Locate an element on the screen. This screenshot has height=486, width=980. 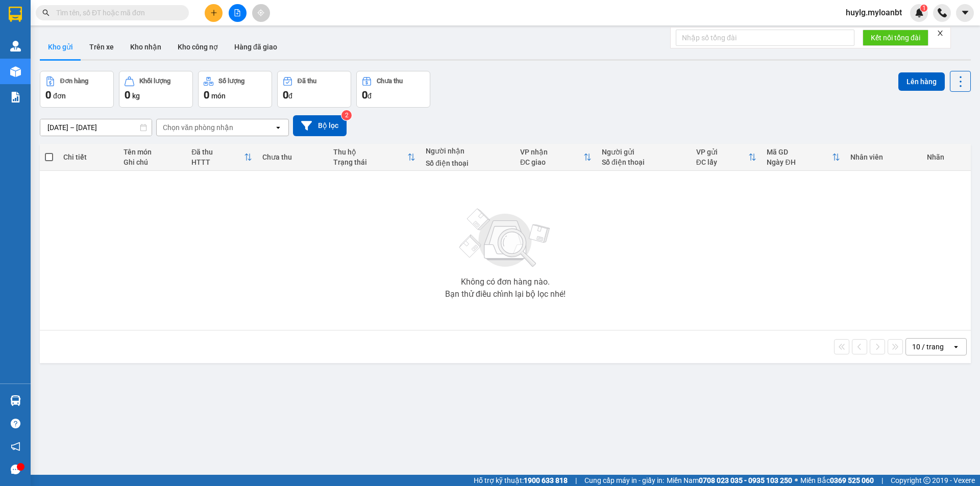
img: svg+xml;base64,PHN2ZyBjbGFzcz0ibGlzdC1wbHVnX19zdmciIHhtbG5zPSJodHRwOi8vd3d3LnczLm9yZy8yMDAwL3N2Zy... is located at coordinates (505, 238).